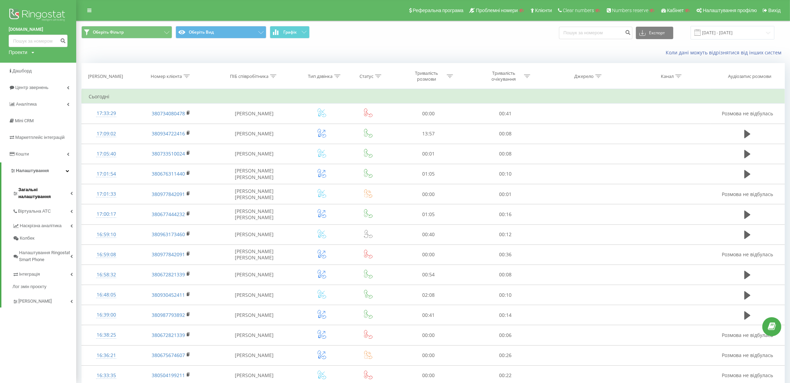 The image size is (790, 383). Describe the element at coordinates (106, 235) in the screenshot. I see `div: 16:59:10` at that location.